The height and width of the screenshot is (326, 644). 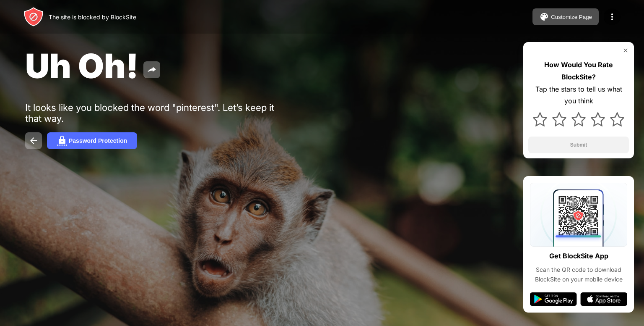 What do you see at coordinates (612, 17) in the screenshot?
I see `img: menu-icon.svg` at bounding box center [612, 17].